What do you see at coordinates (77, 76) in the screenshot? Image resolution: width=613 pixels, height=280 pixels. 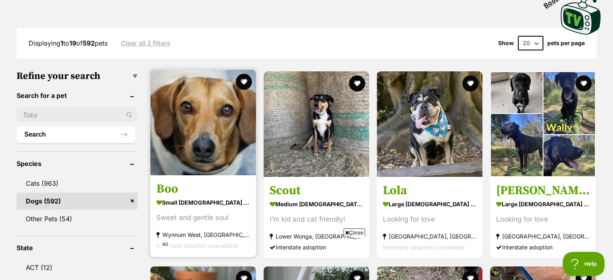 I see `h3: Refine your search` at bounding box center [77, 76].